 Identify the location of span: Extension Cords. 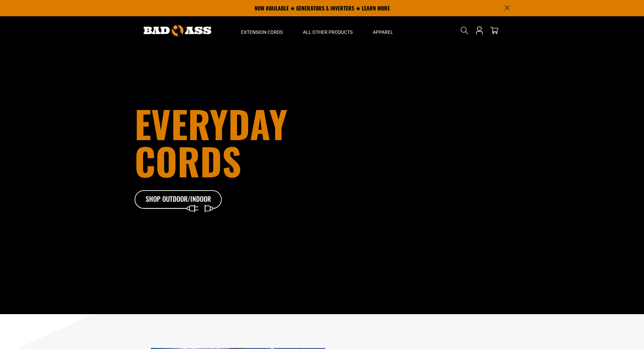
(262, 32).